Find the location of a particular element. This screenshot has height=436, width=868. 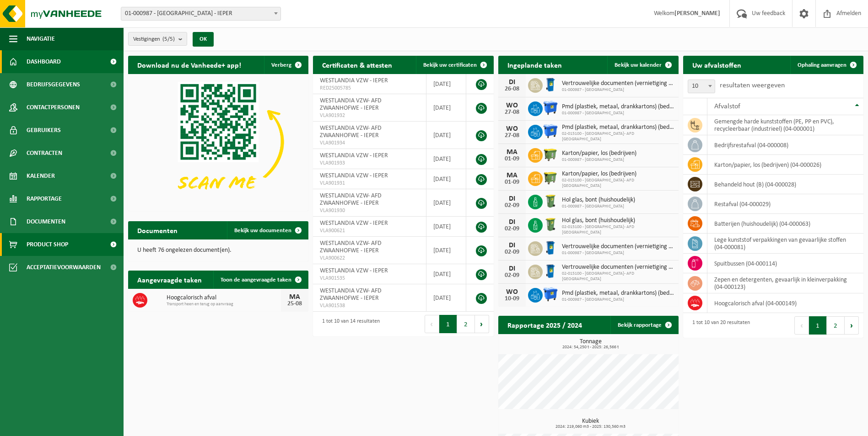

span: Navigatie is located at coordinates (41, 39).